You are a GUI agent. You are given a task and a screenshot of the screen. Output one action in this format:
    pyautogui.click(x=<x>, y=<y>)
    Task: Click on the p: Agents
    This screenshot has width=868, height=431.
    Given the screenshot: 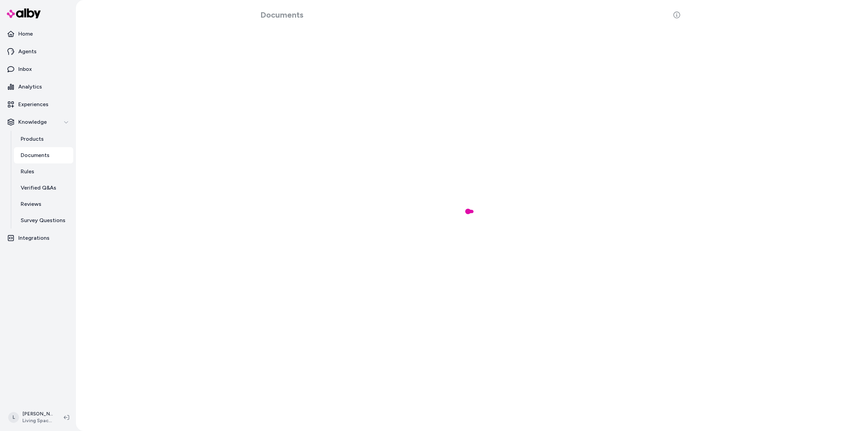 What is the action you would take?
    pyautogui.click(x=27, y=52)
    